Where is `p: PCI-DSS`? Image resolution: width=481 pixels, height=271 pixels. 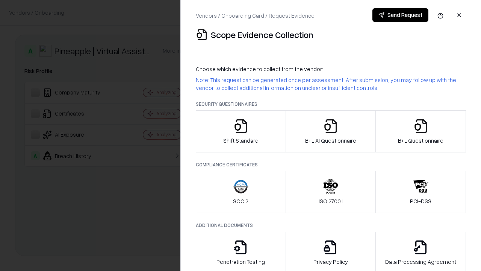 p: PCI-DSS is located at coordinates (421, 201).